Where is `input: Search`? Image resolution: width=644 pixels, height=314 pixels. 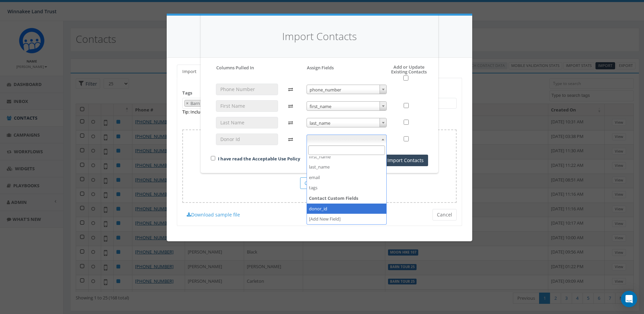 input: Search is located at coordinates (347, 150).